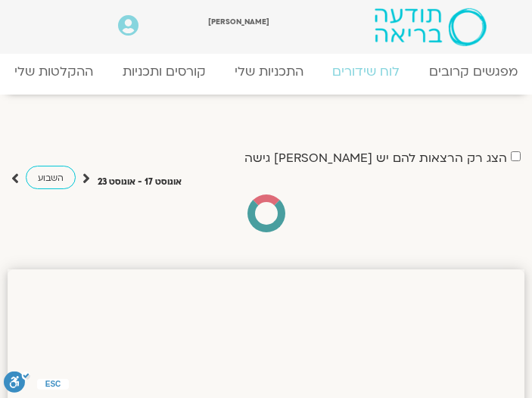 The width and height of the screenshot is (532, 398). What do you see at coordinates (366, 71) in the screenshot?
I see `a: לוח שידורים` at bounding box center [366, 71].